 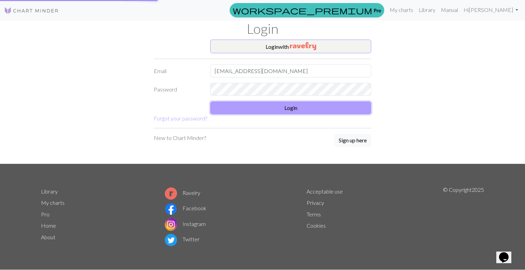 What do you see at coordinates (449, 10) in the screenshot?
I see `a: Manual` at bounding box center [449, 10].